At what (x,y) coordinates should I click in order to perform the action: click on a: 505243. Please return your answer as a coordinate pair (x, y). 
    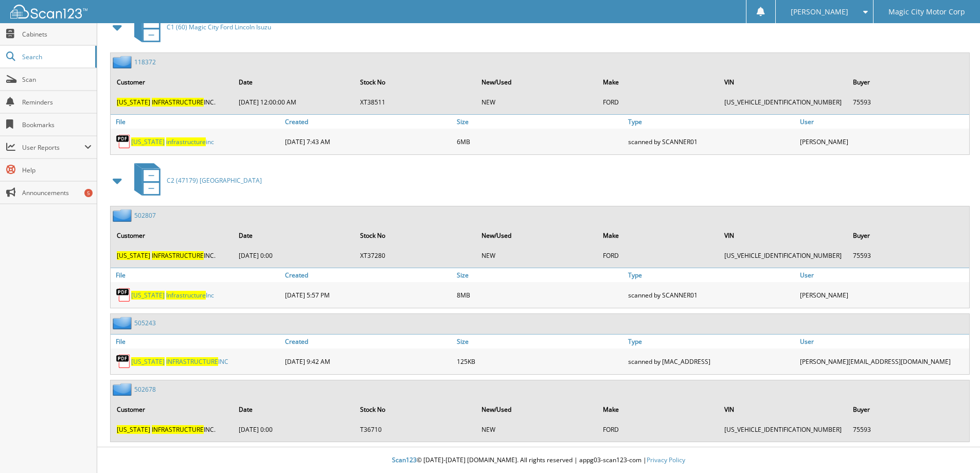
    Looking at the image, I should click on (145, 323).